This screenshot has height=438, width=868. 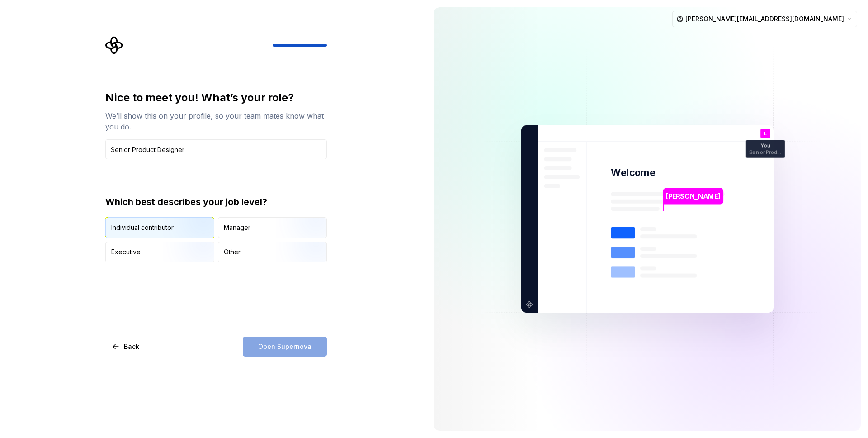 I want to click on span: Back, so click(x=132, y=347).